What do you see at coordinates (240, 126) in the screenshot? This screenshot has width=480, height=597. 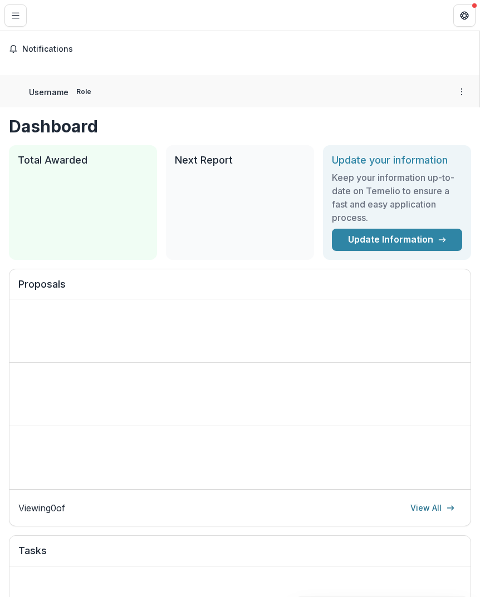 I see `h1: Dashboard` at bounding box center [240, 126].